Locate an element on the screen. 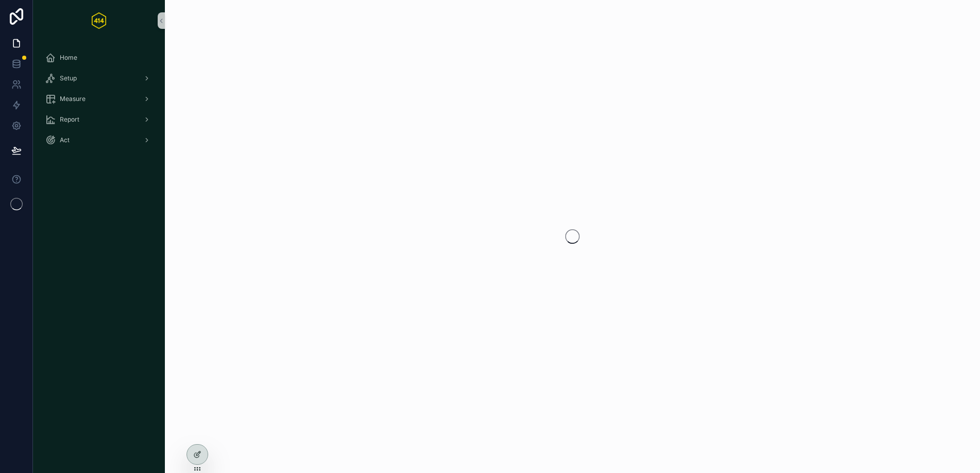 The image size is (980, 473). a: Measure is located at coordinates (99, 99).